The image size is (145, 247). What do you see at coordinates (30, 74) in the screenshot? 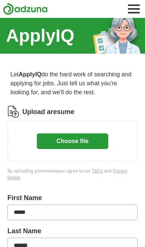
I see `strong: ApplyIQ` at bounding box center [30, 74].